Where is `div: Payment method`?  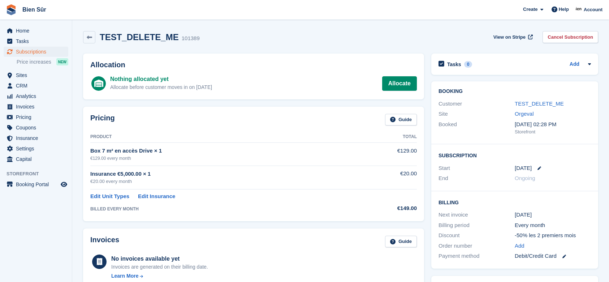 div: Payment method is located at coordinates (476, 256).